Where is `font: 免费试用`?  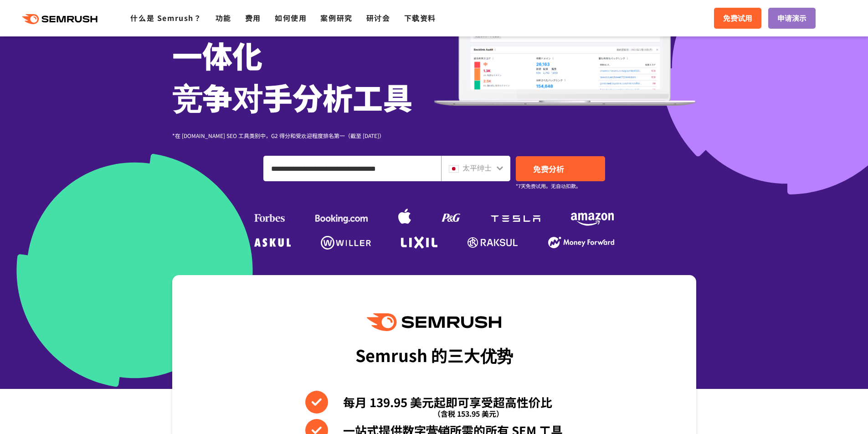
font: 免费试用 is located at coordinates (738, 17).